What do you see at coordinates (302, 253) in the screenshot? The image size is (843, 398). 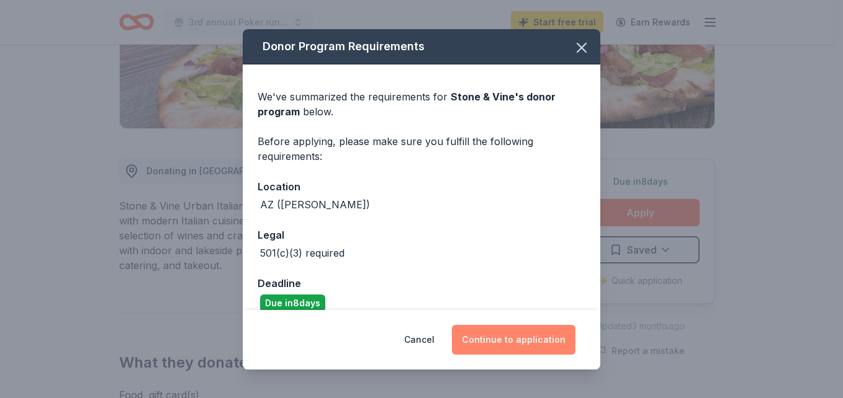 I see `div: 501(c)(3) required` at bounding box center [302, 253].